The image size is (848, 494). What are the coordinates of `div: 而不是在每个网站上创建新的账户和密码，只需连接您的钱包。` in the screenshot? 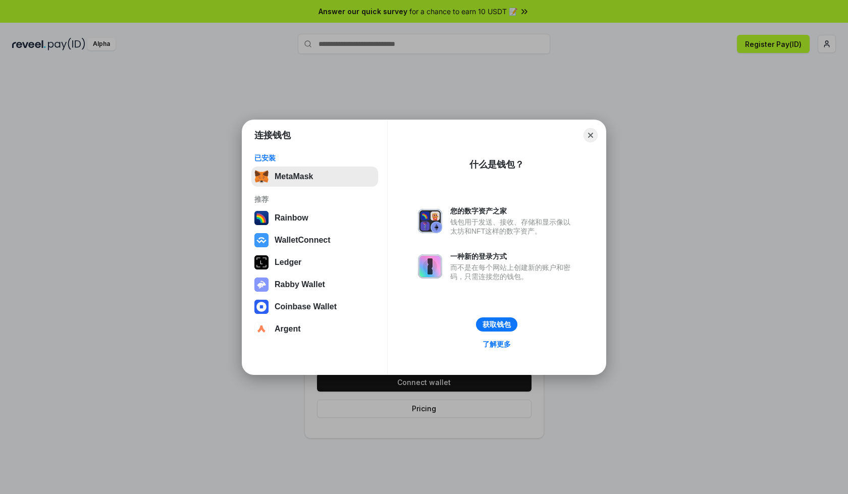 It's located at (513, 272).